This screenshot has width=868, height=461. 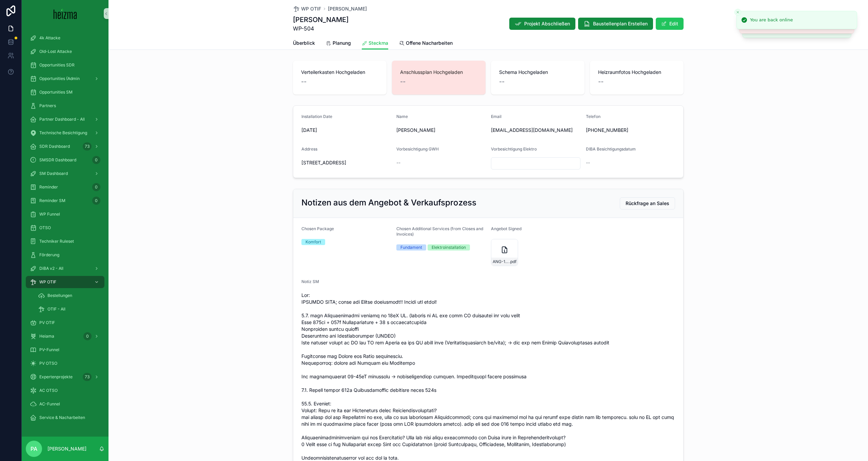 What do you see at coordinates (506, 229) in the screenshot?
I see `span: Angebot Signed` at bounding box center [506, 229].